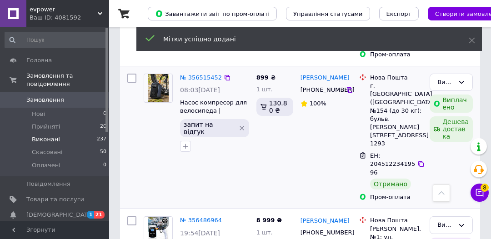  I want to click on input: Пошук, so click(56, 40).